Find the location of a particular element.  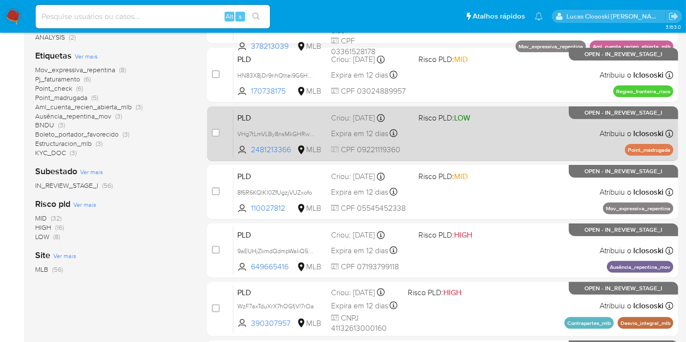

a: Sair is located at coordinates (674, 16).